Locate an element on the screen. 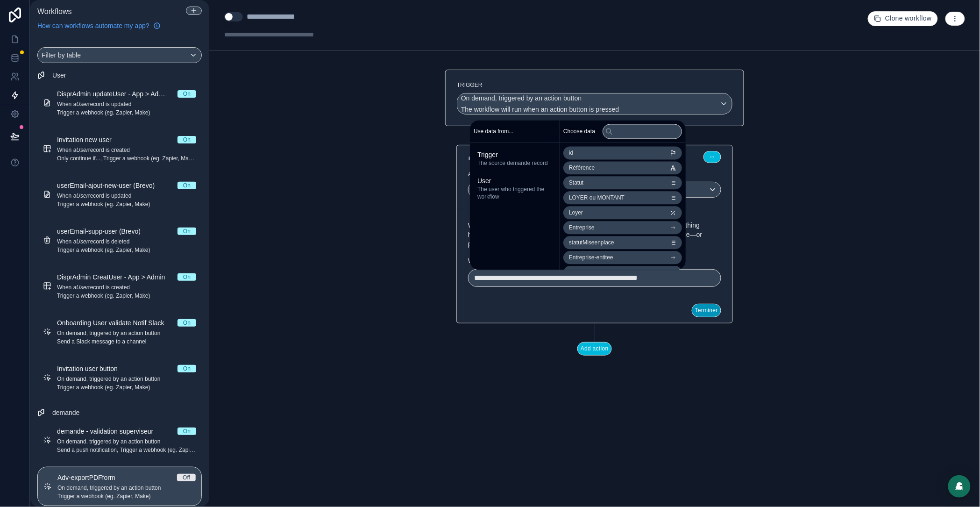  div: scrollable content is located at coordinates (514, 176).